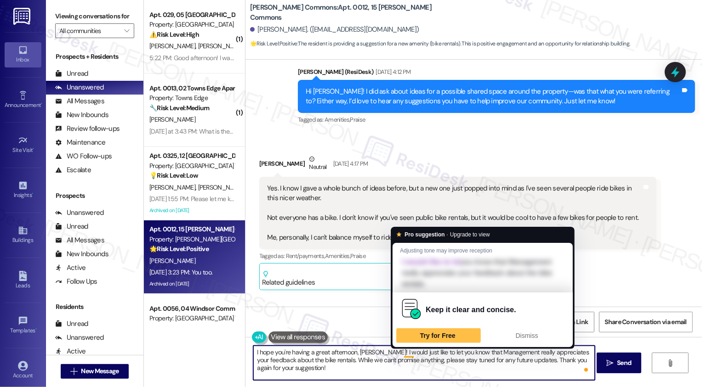  Describe the element at coordinates (89, 31) in the screenshot. I see `input: All communities` at that location.